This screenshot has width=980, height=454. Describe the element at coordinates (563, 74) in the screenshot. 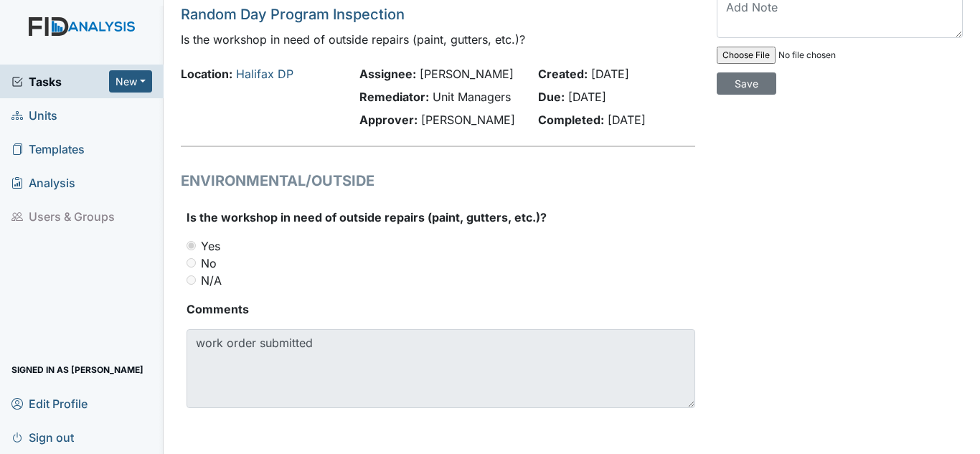

I see `strong: Created:` at that location.